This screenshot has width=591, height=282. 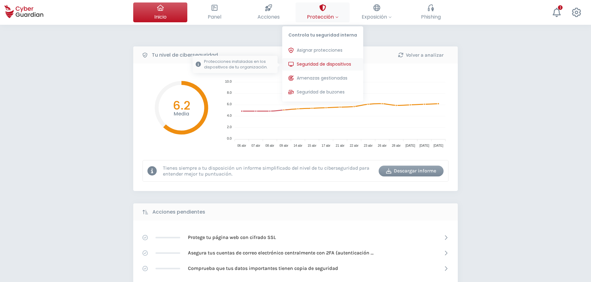 I want to click on div: Descargar informe, so click(x=411, y=171).